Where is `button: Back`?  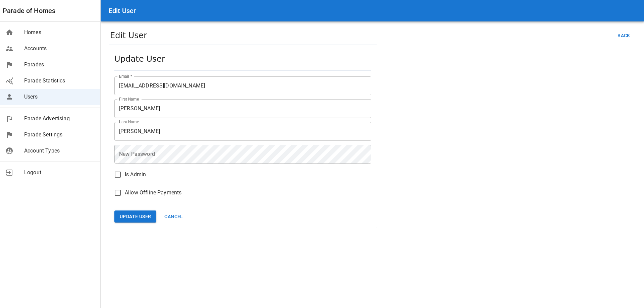 button: Back is located at coordinates (624, 35).